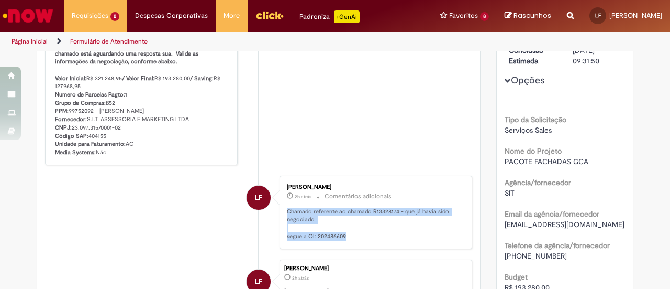 The image size is (670, 289). What do you see at coordinates (533, 56) in the screenshot?
I see `dt: Conclusão Estimada` at bounding box center [533, 56].